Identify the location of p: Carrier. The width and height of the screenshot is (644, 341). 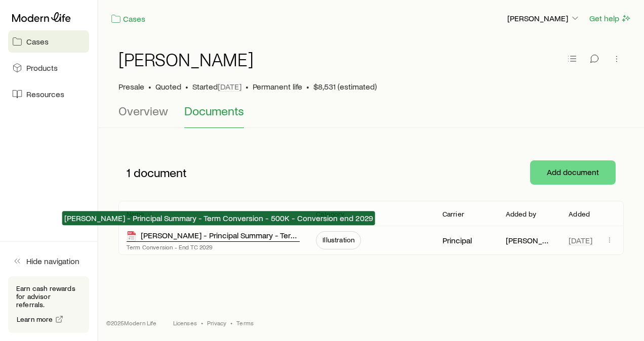
(453, 214).